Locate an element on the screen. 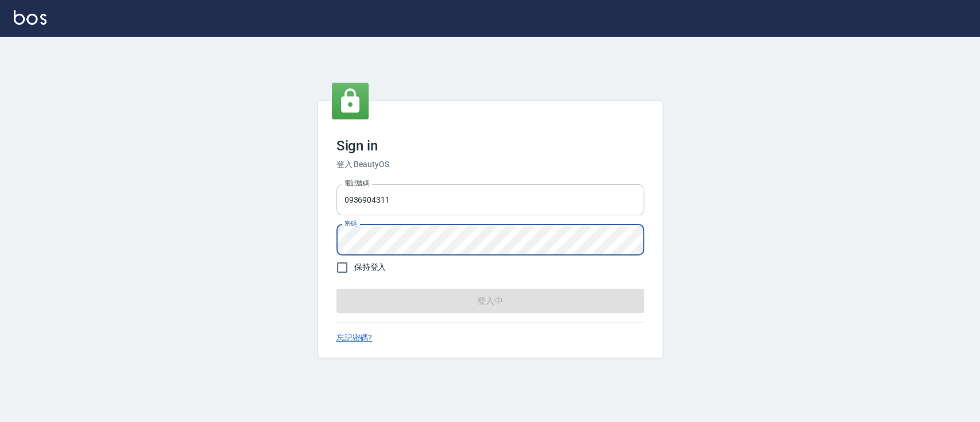 This screenshot has height=422, width=980. h6: 登入 BeautyOS is located at coordinates (490, 164).